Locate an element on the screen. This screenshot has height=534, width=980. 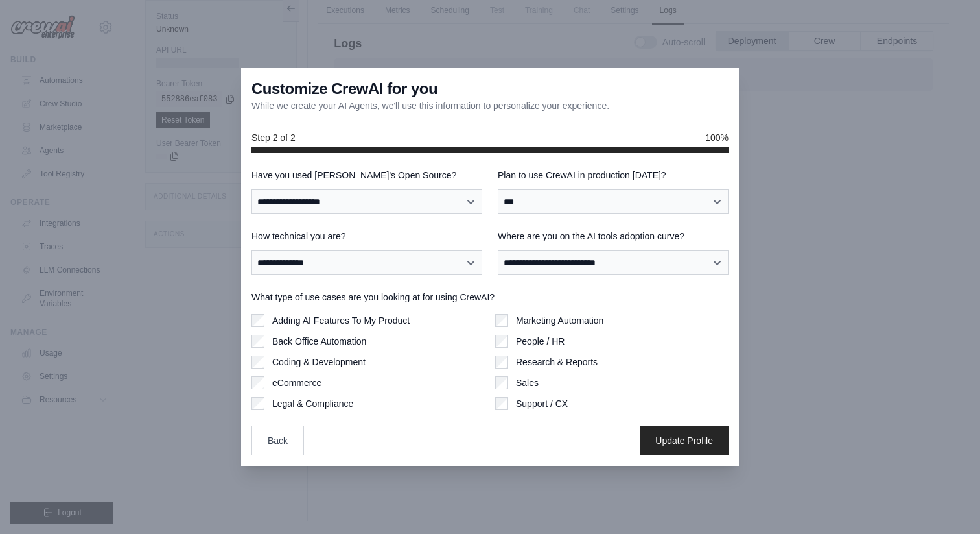
label: Where are you on the AI tools adoption curve? is located at coordinates (613, 236).